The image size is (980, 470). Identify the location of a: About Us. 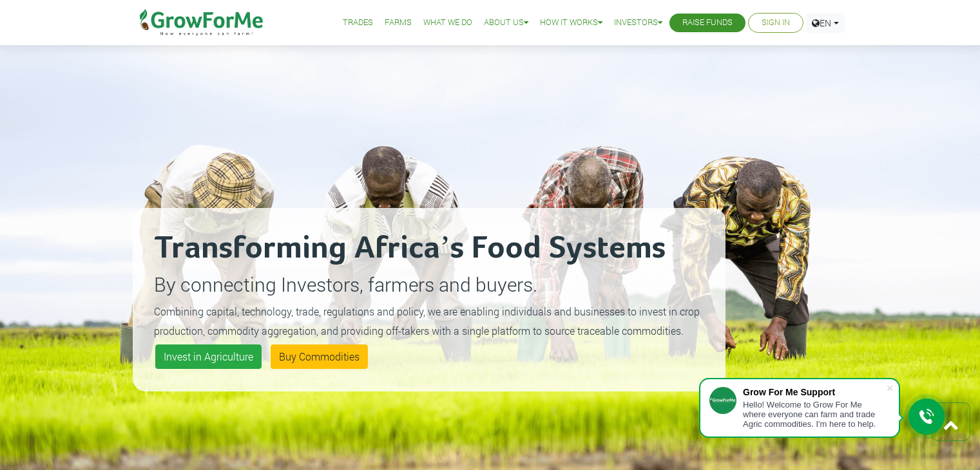
(506, 22).